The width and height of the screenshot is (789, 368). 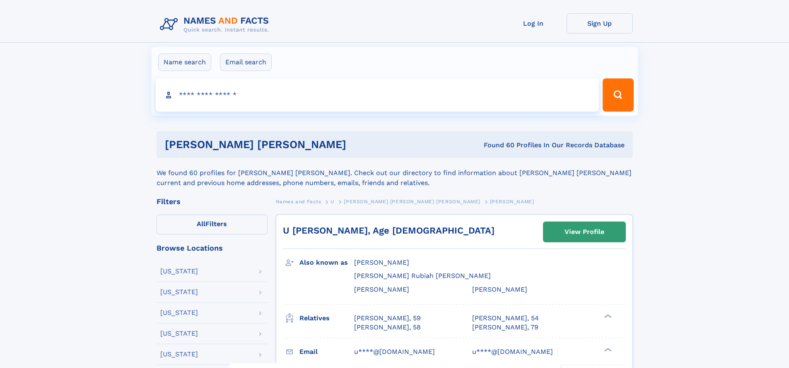 What do you see at coordinates (216, 24) in the screenshot?
I see `img: Logo Names and Facts` at bounding box center [216, 24].